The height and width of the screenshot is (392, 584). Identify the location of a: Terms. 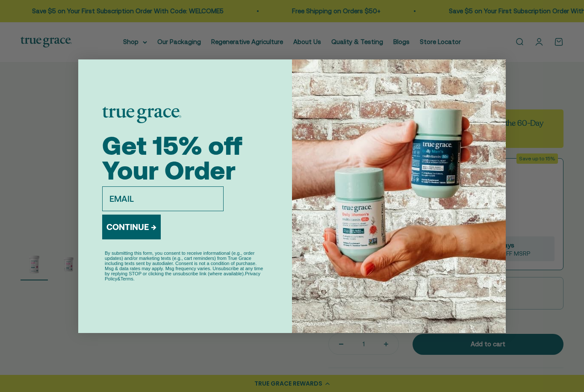
(127, 279).